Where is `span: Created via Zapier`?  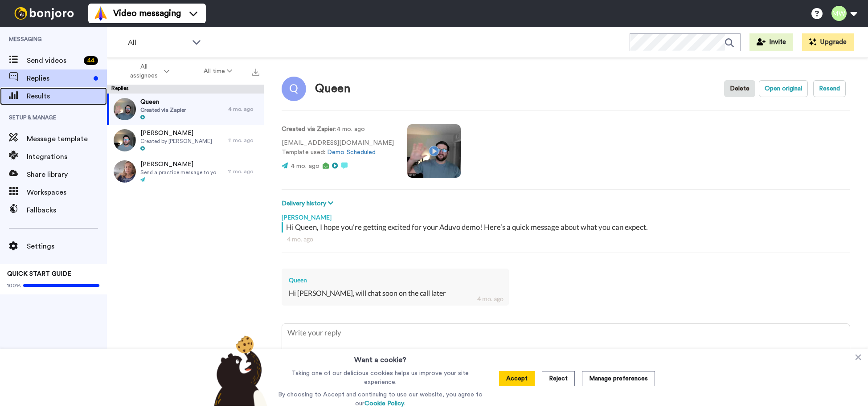 span: Created via Zapier is located at coordinates (163, 110).